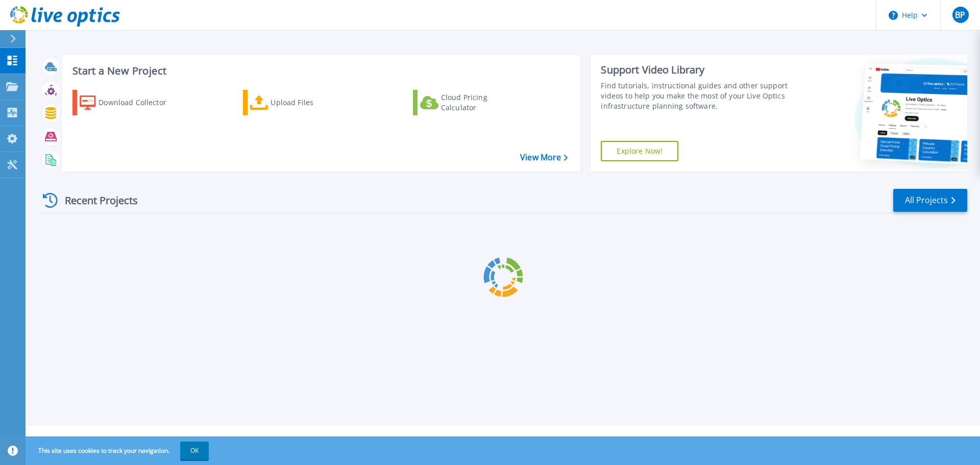 Image resolution: width=980 pixels, height=465 pixels. I want to click on a: Download Collector, so click(129, 103).